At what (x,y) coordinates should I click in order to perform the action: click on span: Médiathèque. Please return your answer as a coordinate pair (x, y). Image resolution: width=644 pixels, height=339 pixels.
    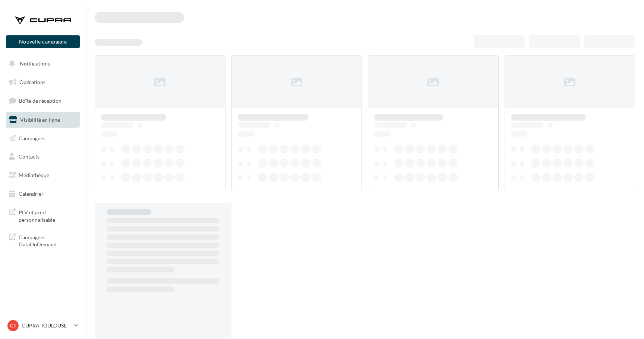
    Looking at the image, I should click on (34, 175).